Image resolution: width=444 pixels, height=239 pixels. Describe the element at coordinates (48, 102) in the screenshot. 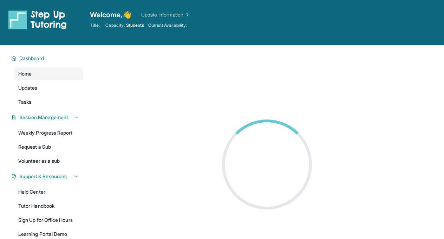

I see `a: Tasks` at that location.